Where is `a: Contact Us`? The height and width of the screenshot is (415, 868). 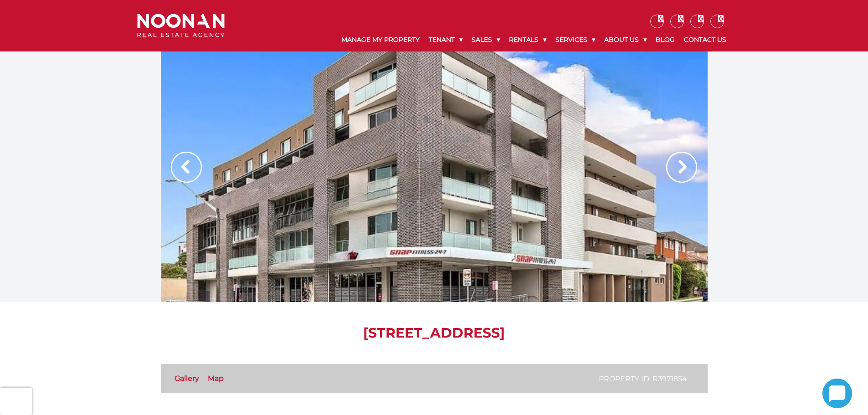 a: Contact Us is located at coordinates (705, 39).